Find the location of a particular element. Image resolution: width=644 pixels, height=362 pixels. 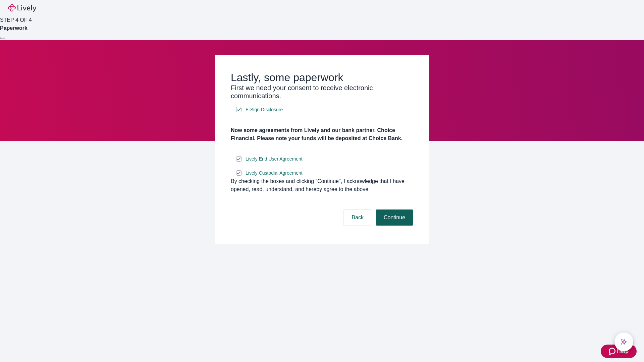

h2: Lastly, some paperwork is located at coordinates (322, 78).